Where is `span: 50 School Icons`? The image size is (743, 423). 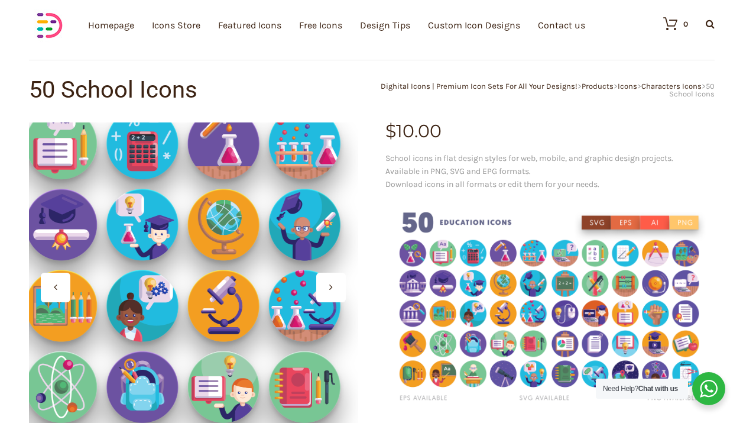 span: 50 School Icons is located at coordinates (692, 90).